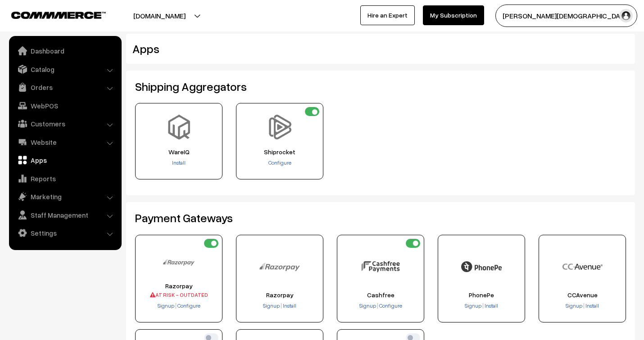 The width and height of the screenshot is (644, 340). What do you see at coordinates (65, 87) in the screenshot?
I see `a: Orders` at bounding box center [65, 87].